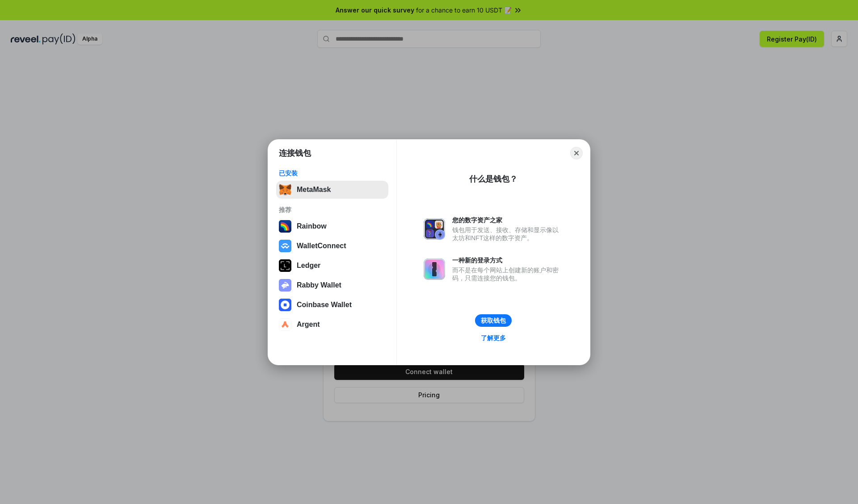 This screenshot has height=504, width=858. I want to click on div: Rabby Wallet, so click(319, 285).